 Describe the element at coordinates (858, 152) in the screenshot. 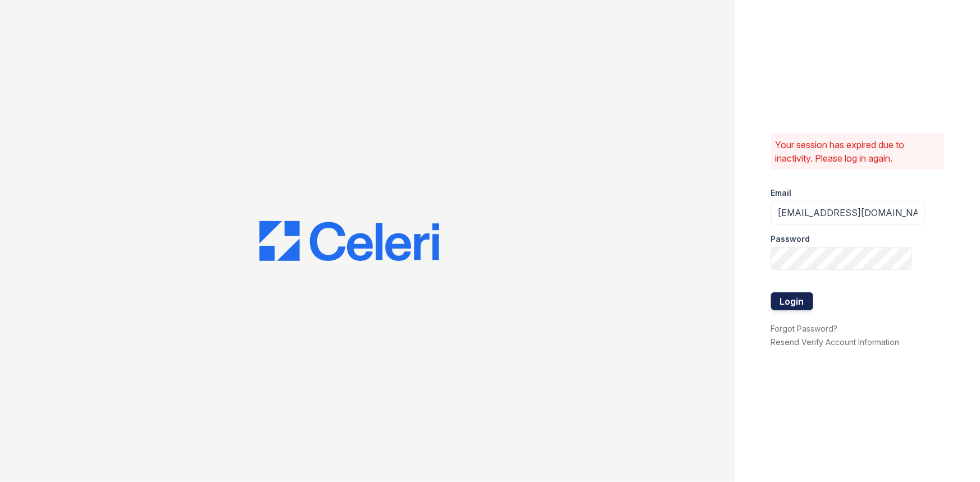

I see `p: Your session has expired due to inactivity. Please log in again.` at that location.